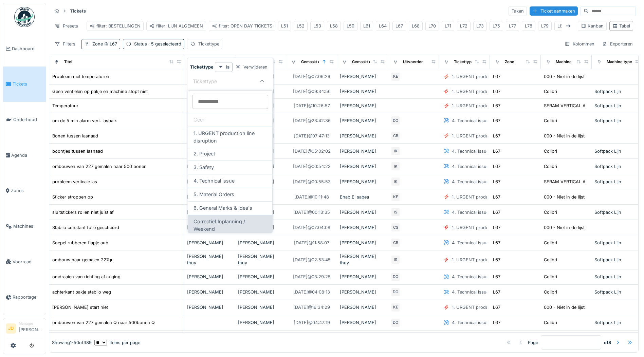  What do you see at coordinates (85, 121) in the screenshot?
I see `div: om de 5 min alarm vert. lasbalk` at bounding box center [85, 121].